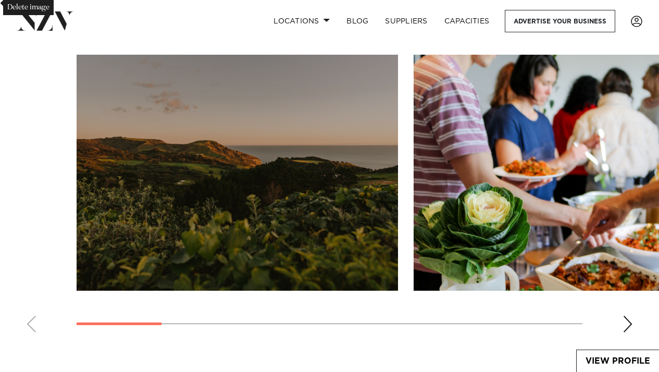 This screenshot has height=372, width=659. I want to click on a: View Profile, so click(618, 361).